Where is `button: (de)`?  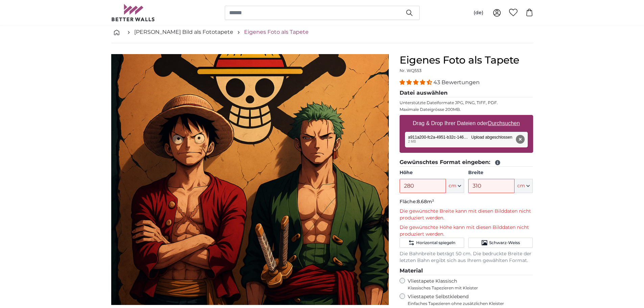 button: (de) is located at coordinates (478, 13).